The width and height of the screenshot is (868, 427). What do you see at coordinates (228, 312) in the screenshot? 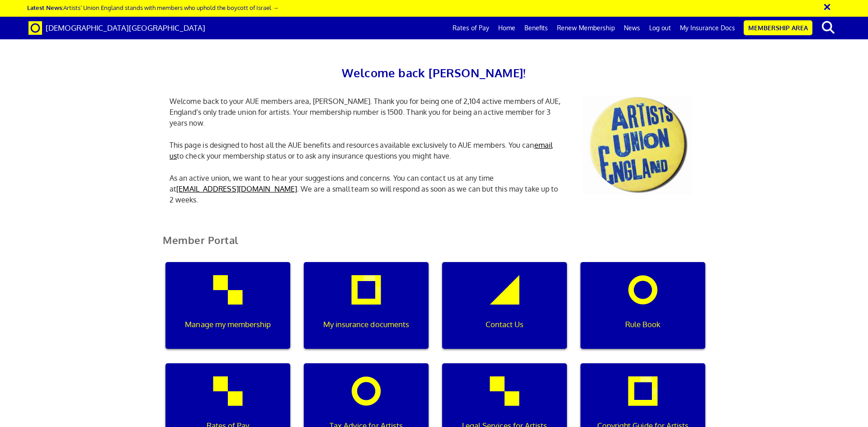
I see `a: Manage my membership` at bounding box center [228, 312].